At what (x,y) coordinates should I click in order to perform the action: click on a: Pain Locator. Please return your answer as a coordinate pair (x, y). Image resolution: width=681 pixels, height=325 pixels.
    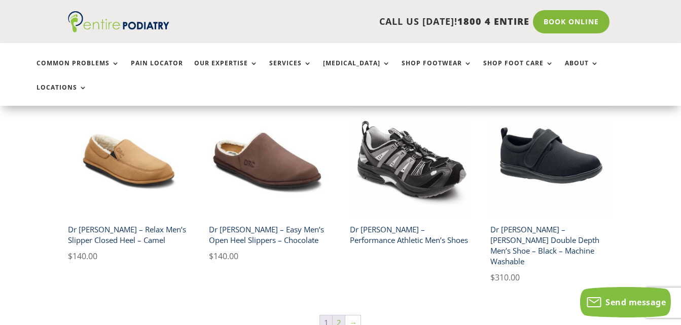
    Looking at the image, I should click on (157, 70).